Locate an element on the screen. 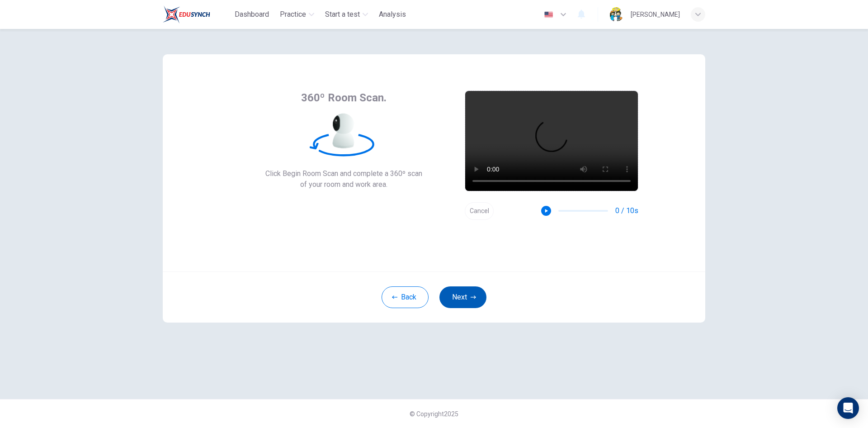 Image resolution: width=868 pixels, height=428 pixels. span: Click Begin Room Scan and complete a 360º scan is located at coordinates (344, 174).